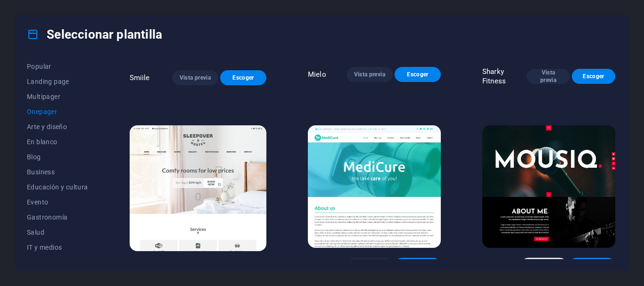  I want to click on span: Landing page, so click(58, 81).